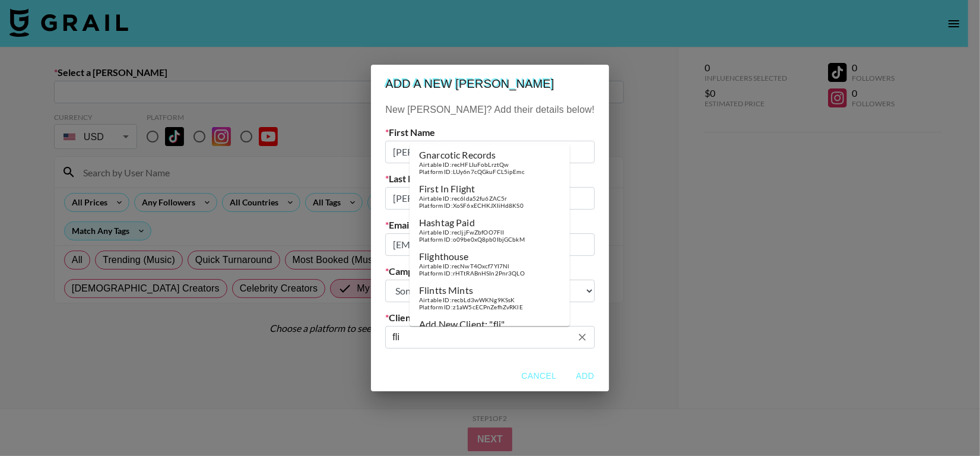 This screenshot has height=456, width=980. I want to click on label: First Name, so click(490, 132).